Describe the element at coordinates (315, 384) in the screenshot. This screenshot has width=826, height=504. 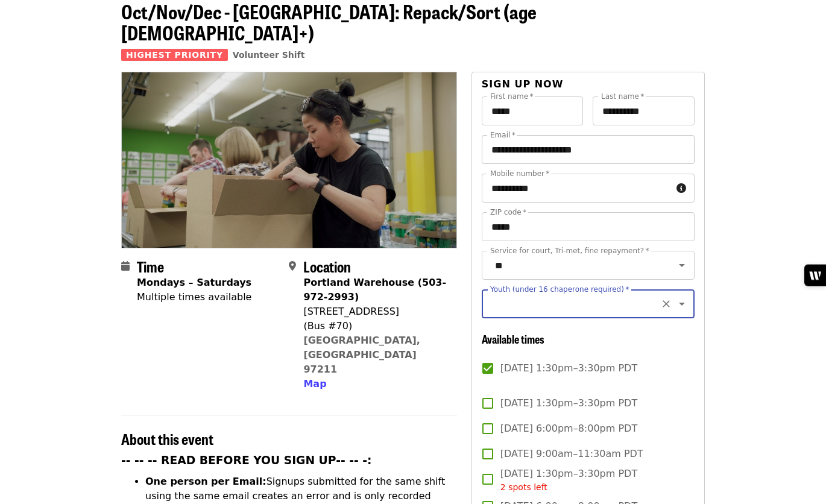
I see `button: Map` at that location.